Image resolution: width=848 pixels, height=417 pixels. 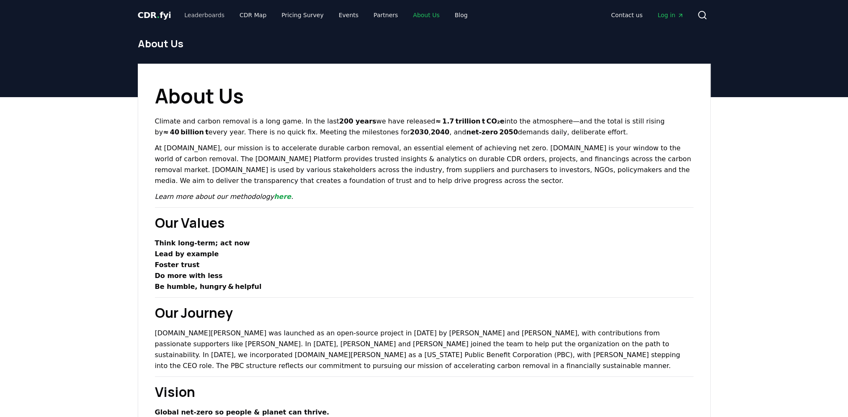 What do you see at coordinates (253, 15) in the screenshot?
I see `a: CDR Map` at bounding box center [253, 15].